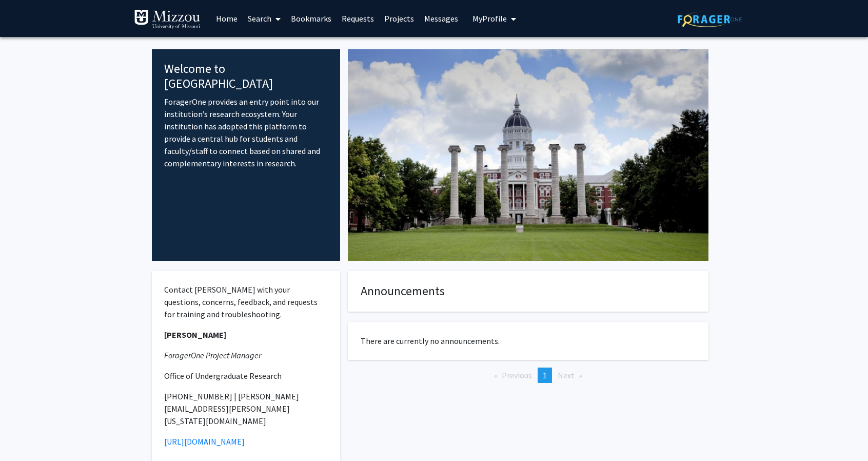 The image size is (868, 461). I want to click on span: Previous, so click(517, 375).